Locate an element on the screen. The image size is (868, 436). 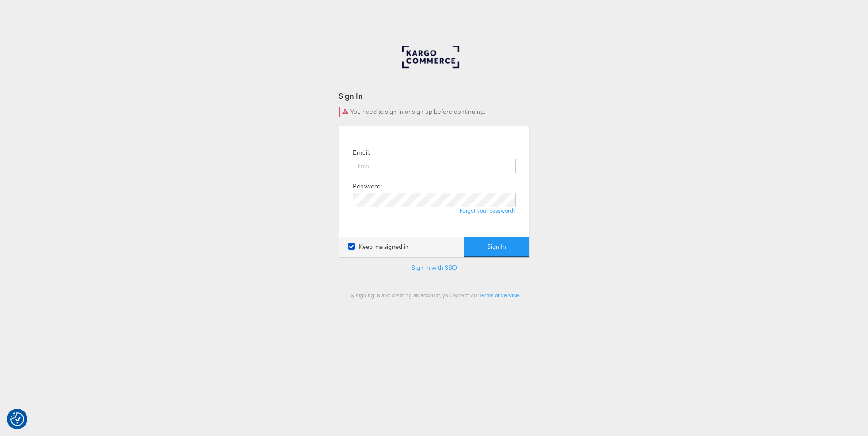
label: Email: is located at coordinates (362, 152).